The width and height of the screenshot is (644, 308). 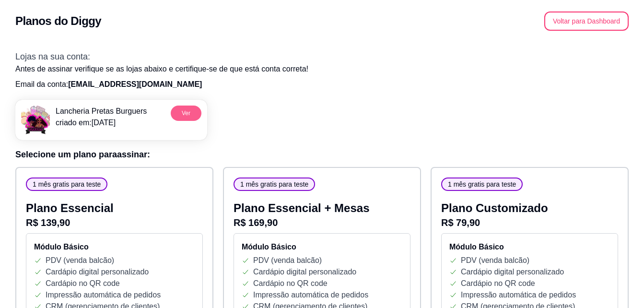 I want to click on p: Email da conta:, so click(x=322, y=84).